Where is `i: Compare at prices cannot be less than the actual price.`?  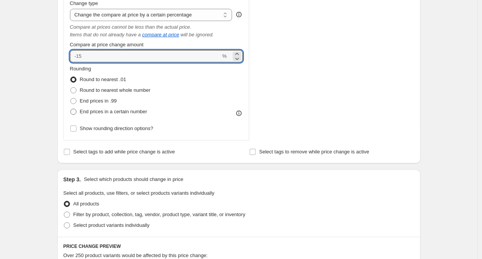 i: Compare at prices cannot be less than the actual price. is located at coordinates (131, 27).